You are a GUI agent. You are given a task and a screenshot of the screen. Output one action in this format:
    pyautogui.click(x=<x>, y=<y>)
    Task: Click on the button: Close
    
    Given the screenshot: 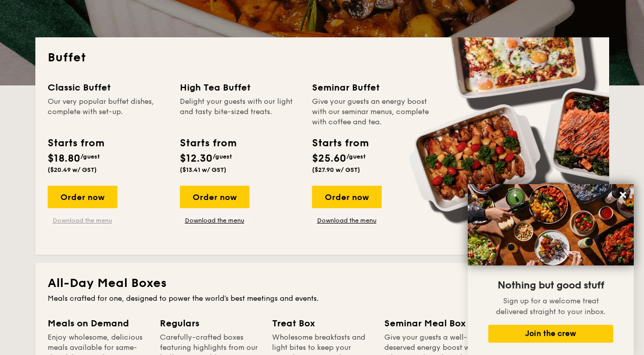 What is the action you would take?
    pyautogui.click(x=623, y=195)
    